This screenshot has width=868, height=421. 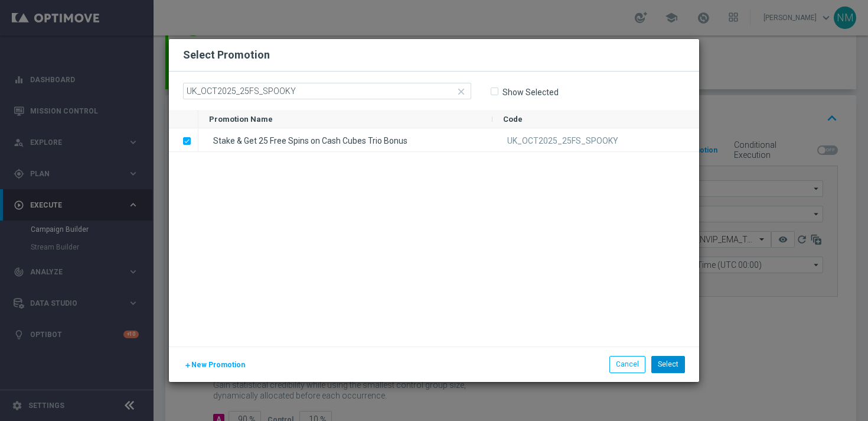 What do you see at coordinates (531, 93) in the screenshot?
I see `label: Show Selected` at bounding box center [531, 93].